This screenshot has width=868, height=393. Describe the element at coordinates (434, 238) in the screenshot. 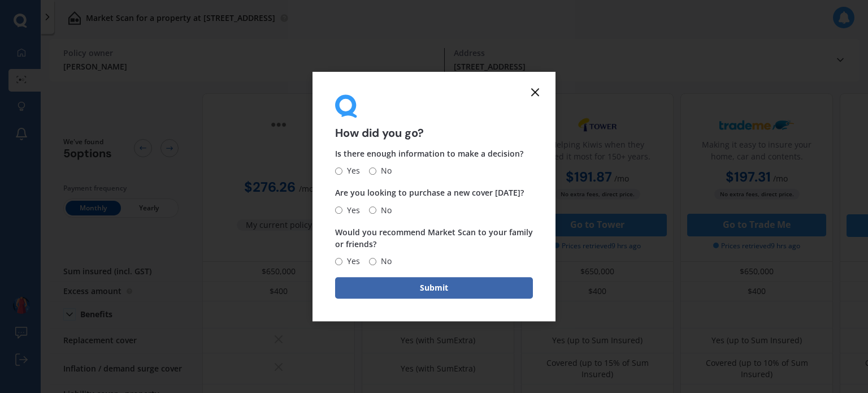

I see `span: Would you recommend Market Scan to your family or friends?` at that location.